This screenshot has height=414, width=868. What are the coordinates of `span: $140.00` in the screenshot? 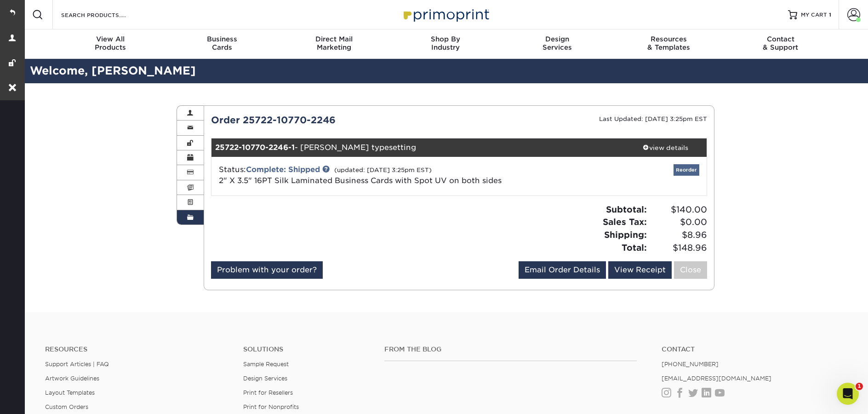 It's located at (679, 209).